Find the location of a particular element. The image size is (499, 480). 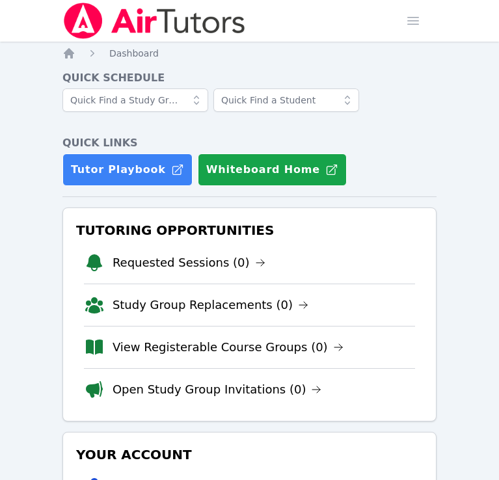

button: Whiteboard Home is located at coordinates (272, 170).